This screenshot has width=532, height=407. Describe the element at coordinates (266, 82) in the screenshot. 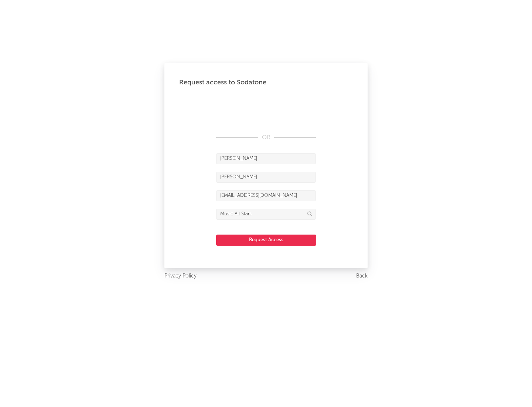

I see `div: Request access to Sodatone` at that location.